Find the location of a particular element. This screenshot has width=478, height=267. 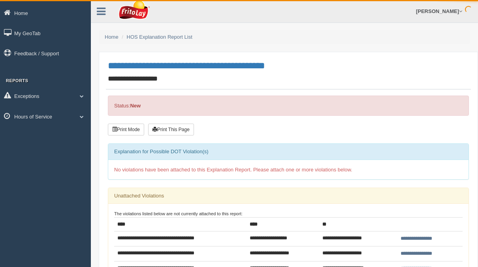

a: HOS Explanation Report List is located at coordinates (159, 37).